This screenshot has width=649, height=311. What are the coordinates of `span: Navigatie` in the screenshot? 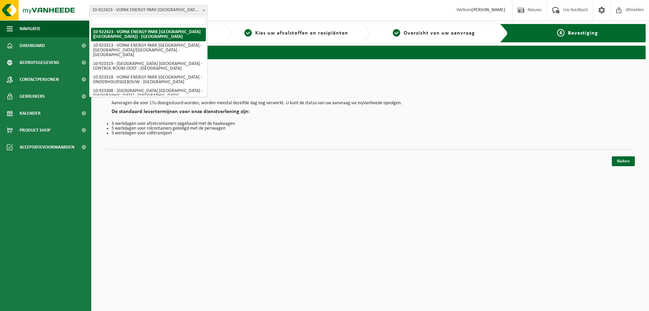 It's located at (30, 29).